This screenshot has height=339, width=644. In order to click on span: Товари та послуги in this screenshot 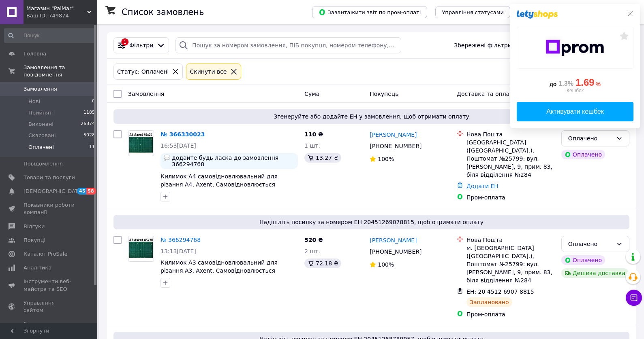, I will do `click(49, 178)`.